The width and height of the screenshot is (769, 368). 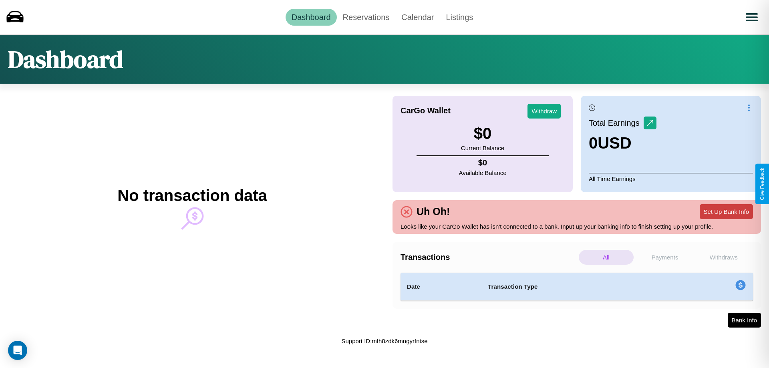 What do you see at coordinates (489, 257) in the screenshot?
I see `h4: Transactions` at bounding box center [489, 257].